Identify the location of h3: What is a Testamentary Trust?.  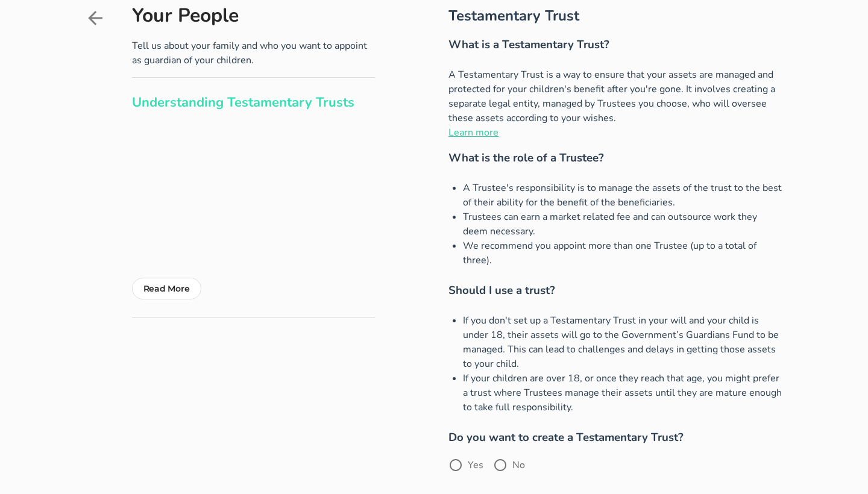
(616, 45).